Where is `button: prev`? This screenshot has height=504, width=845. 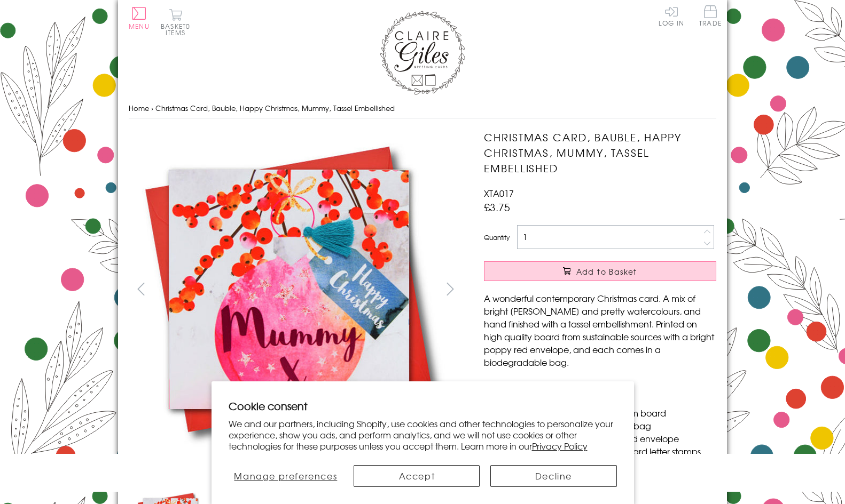
button: prev is located at coordinates (141, 289).